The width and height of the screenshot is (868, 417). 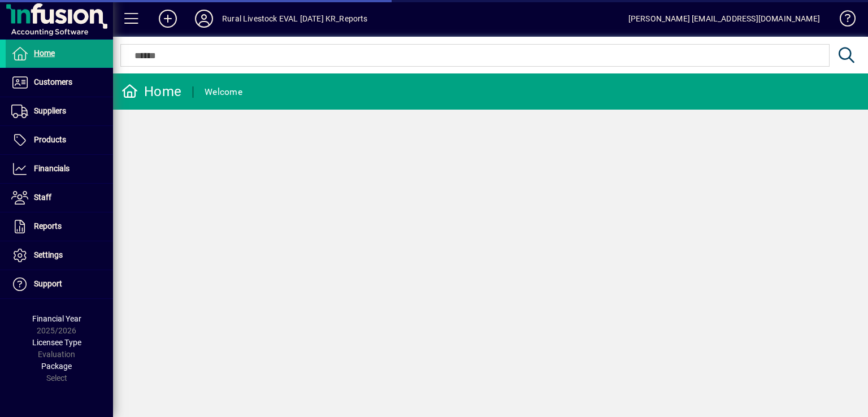 What do you see at coordinates (48, 255) in the screenshot?
I see `span: Settings` at bounding box center [48, 255].